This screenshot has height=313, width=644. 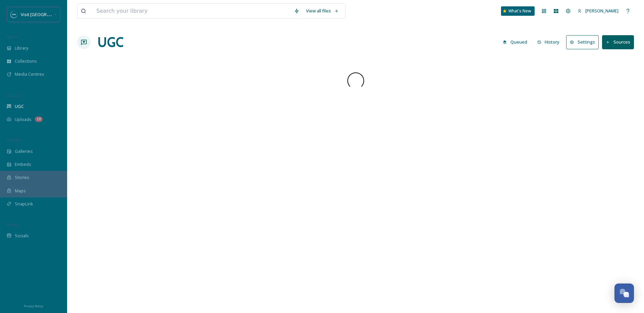 I want to click on button: Queued, so click(x=515, y=42).